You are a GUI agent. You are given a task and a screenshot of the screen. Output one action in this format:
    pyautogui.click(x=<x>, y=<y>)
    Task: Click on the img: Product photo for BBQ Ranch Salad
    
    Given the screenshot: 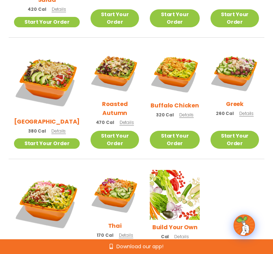 What is the action you would take?
    pyautogui.click(x=47, y=81)
    